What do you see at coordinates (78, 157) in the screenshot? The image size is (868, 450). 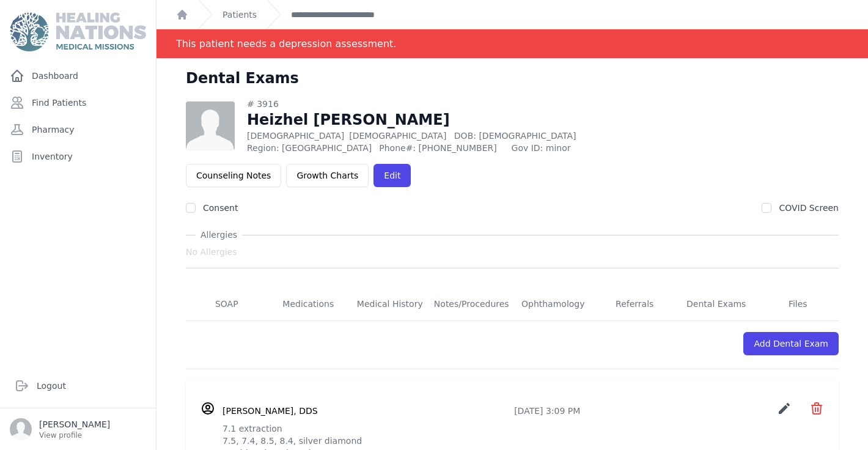 I see `a: Inventory` at bounding box center [78, 157].